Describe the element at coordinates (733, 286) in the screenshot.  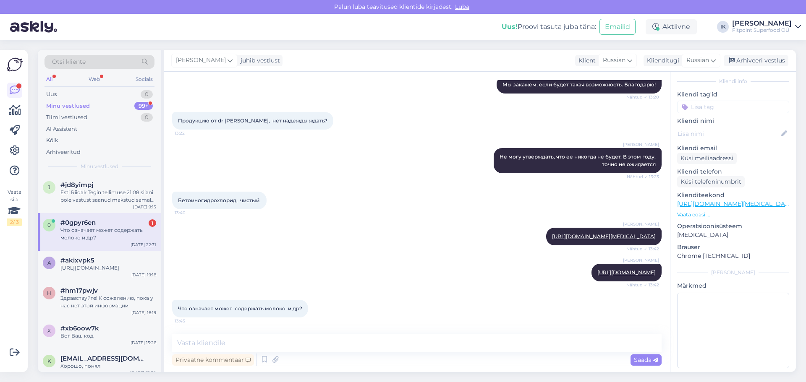
I see `p: Märkmed` at that location.